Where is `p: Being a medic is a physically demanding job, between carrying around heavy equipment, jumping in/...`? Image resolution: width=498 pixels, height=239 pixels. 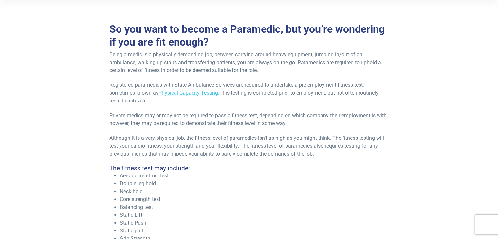
p: Being a medic is a physically demanding job, between carrying around heavy equipment, jumping in/... is located at coordinates (249, 63).